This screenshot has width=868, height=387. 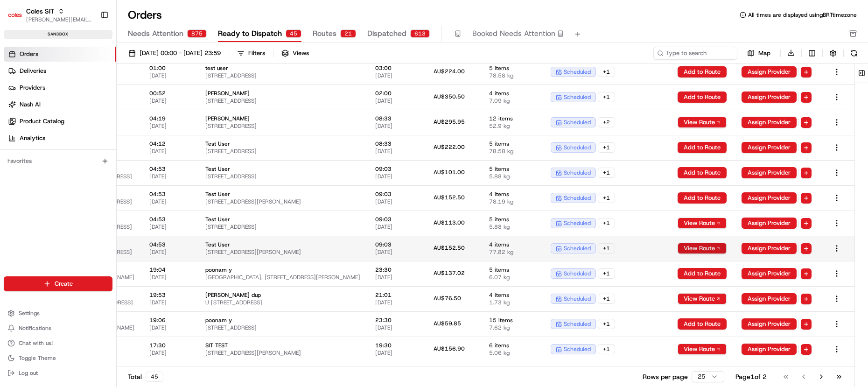 What do you see at coordinates (512, 252) in the screenshot?
I see `span: 77.82 kg` at bounding box center [512, 252].